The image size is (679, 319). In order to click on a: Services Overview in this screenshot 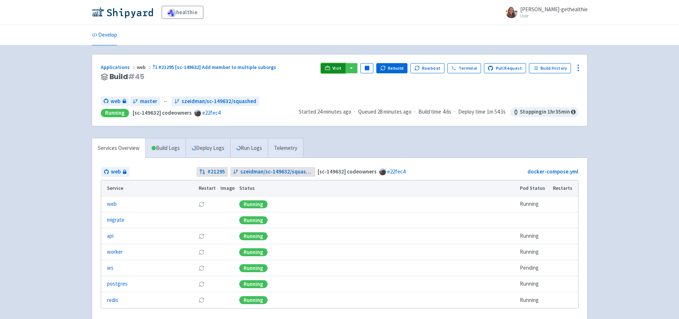, I will do `click(119, 148)`.